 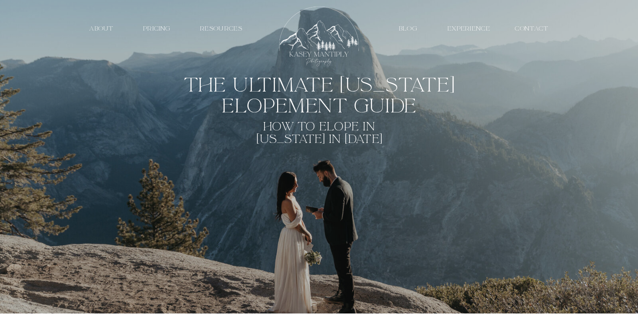 What do you see at coordinates (408, 28) in the screenshot?
I see `a: Blog` at bounding box center [408, 28].